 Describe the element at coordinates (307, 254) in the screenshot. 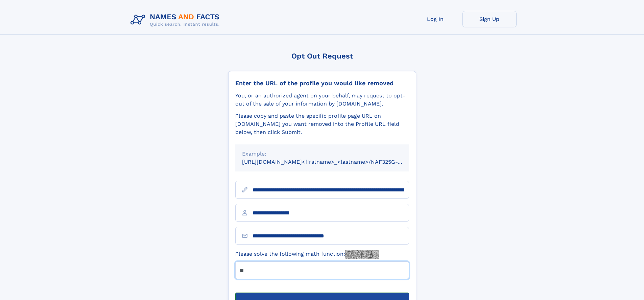

I see `label: Please solve the following math function:` at that location.